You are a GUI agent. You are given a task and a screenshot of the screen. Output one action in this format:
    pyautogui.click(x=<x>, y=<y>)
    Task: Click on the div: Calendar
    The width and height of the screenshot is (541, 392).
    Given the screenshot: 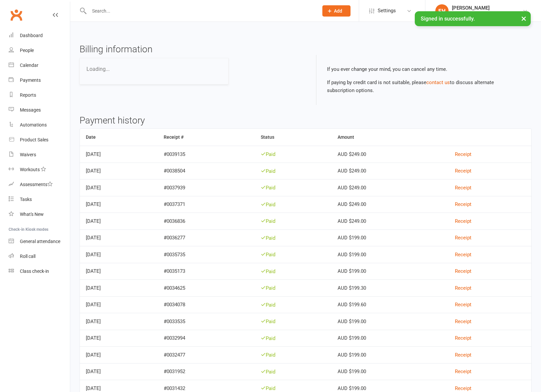 What is the action you would take?
    pyautogui.click(x=29, y=65)
    